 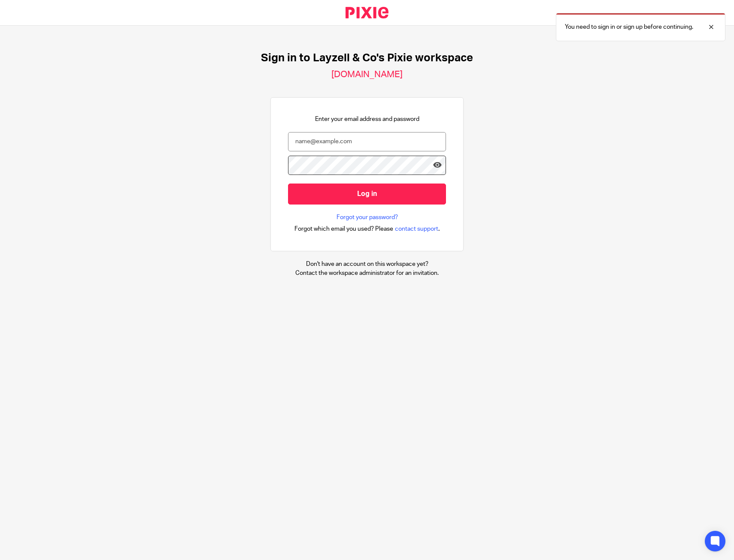 What do you see at coordinates (367, 264) in the screenshot?
I see `p: Don't have an account on this workspace yet?` at bounding box center [367, 264].